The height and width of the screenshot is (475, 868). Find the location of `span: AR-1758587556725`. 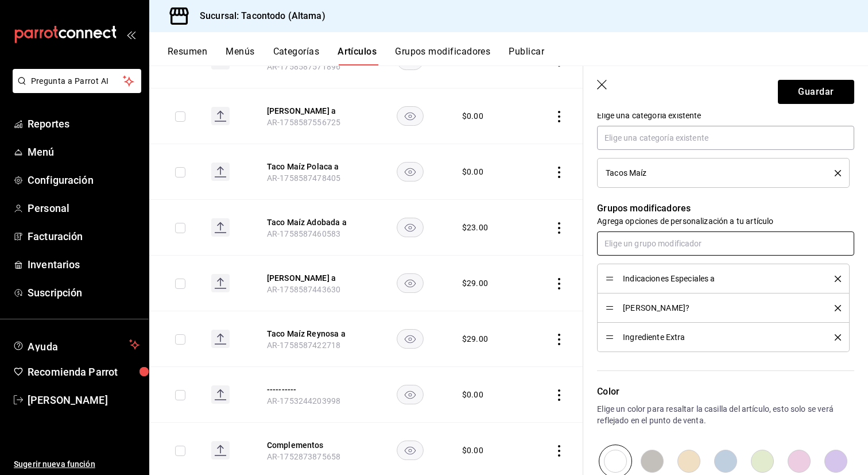

span: AR-1758587556725 is located at coordinates (304, 122).